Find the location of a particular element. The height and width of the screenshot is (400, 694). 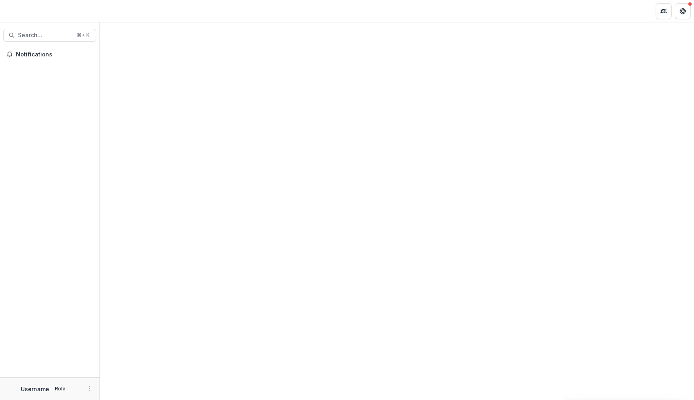

button: More is located at coordinates (90, 388).